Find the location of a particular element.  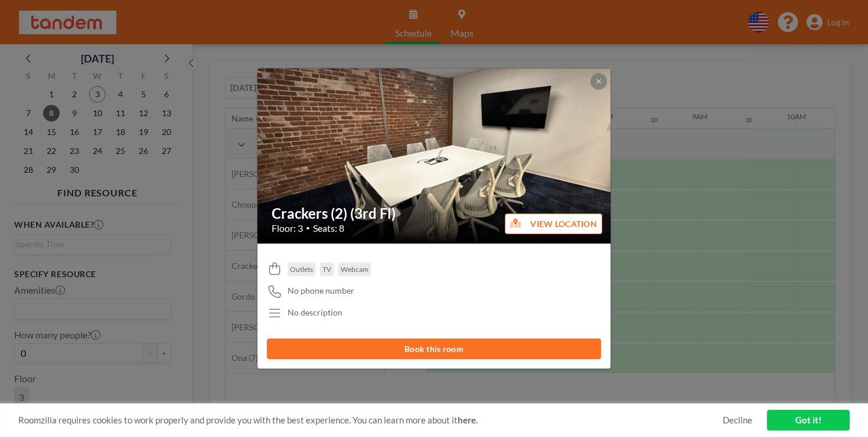

a: here. is located at coordinates (468, 421).